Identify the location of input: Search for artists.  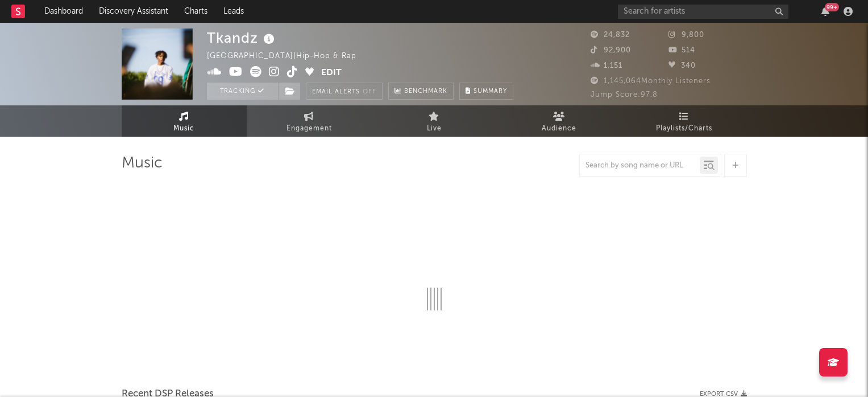
(703, 11).